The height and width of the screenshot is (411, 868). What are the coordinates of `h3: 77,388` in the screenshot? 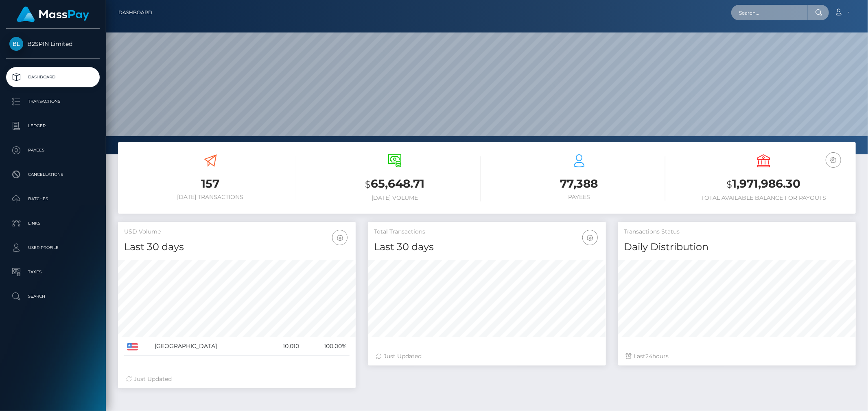 It's located at (579, 184).